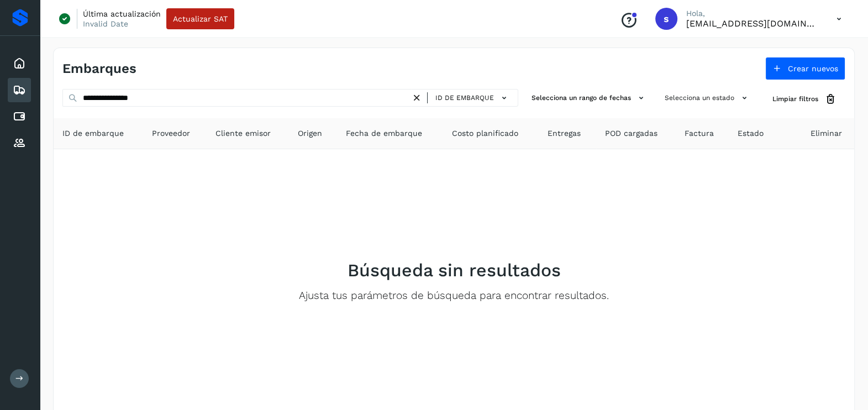  I want to click on span: Factura, so click(699, 133).